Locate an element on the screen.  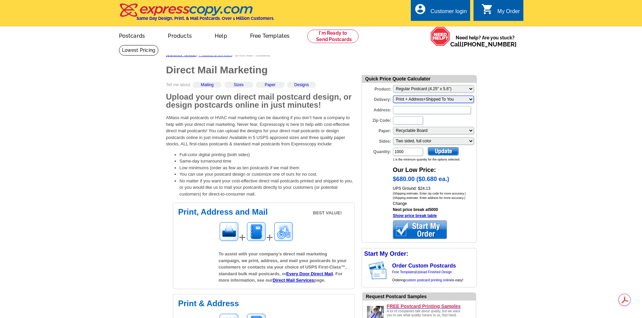
div: Start My Order: is located at coordinates (419, 254).